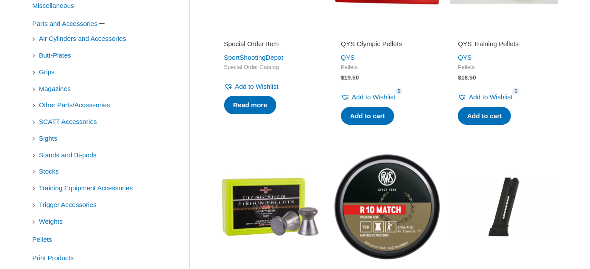 This screenshot has height=269, width=590. What do you see at coordinates (83, 38) in the screenshot?
I see `a: Air Cylinders and Accessories` at bounding box center [83, 38].